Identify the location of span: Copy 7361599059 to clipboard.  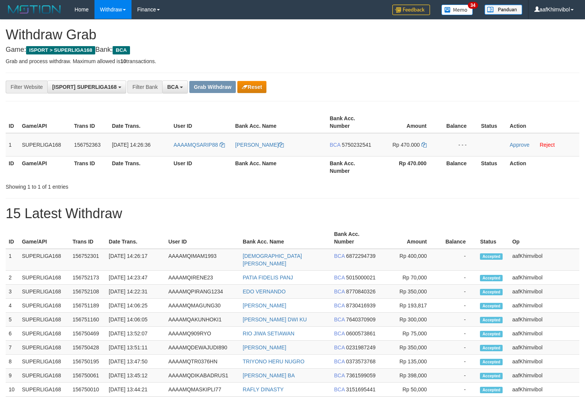
(361, 375).